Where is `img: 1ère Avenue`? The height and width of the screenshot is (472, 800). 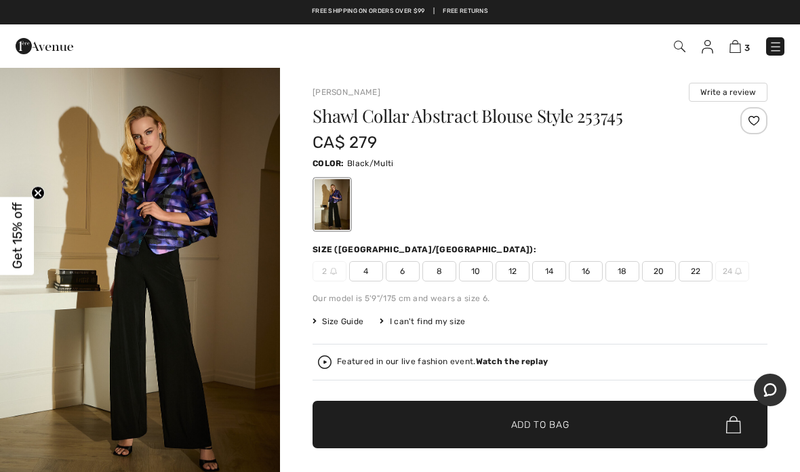
img: 1ère Avenue is located at coordinates (44, 46).